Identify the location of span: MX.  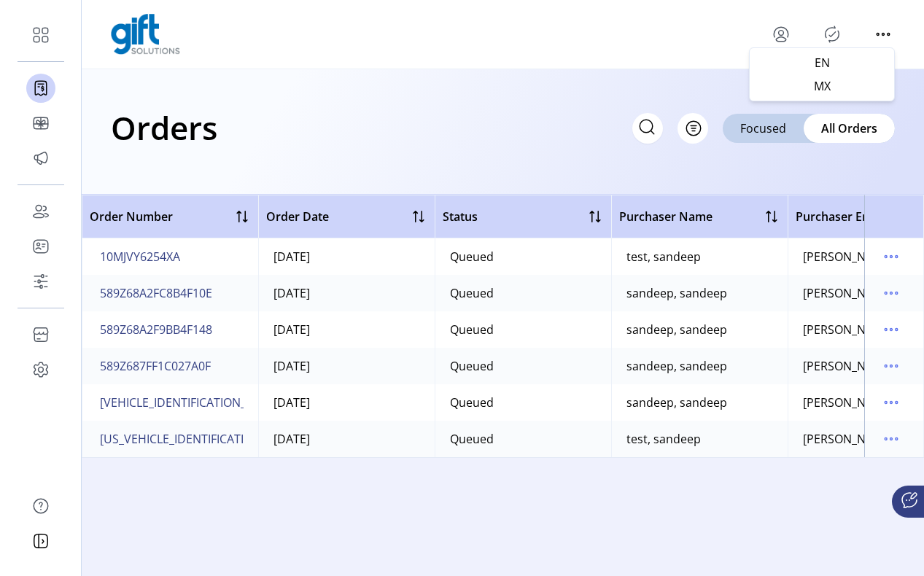
(822, 86).